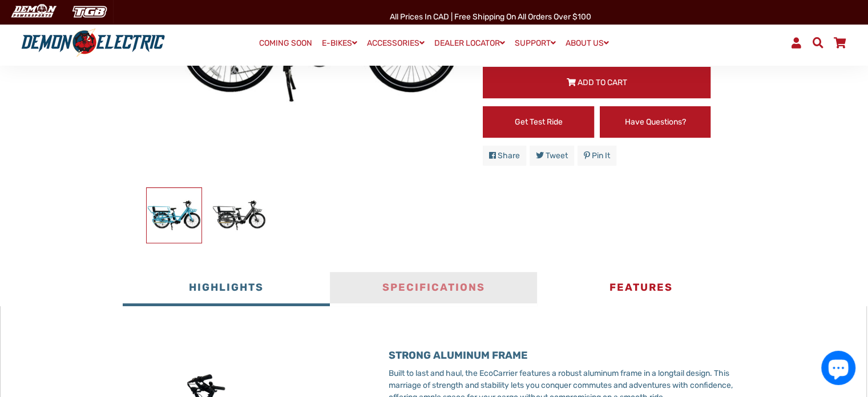  I want to click on img: Demon Electric logo, so click(93, 43).